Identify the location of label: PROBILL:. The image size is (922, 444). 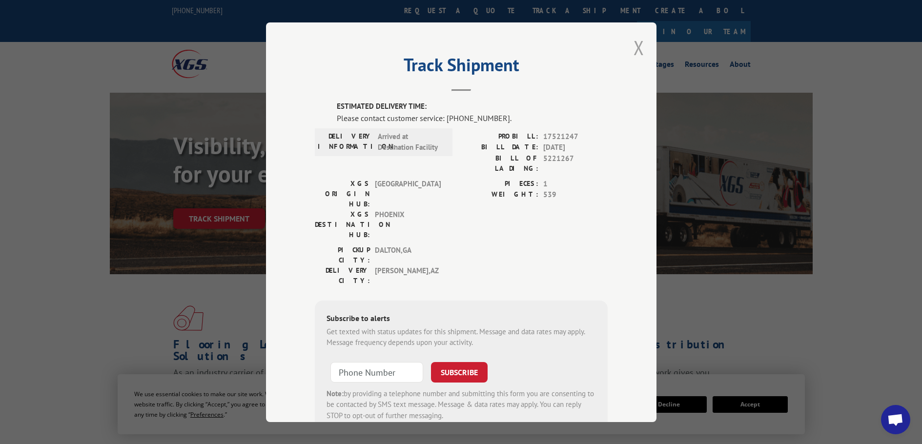
(500, 136).